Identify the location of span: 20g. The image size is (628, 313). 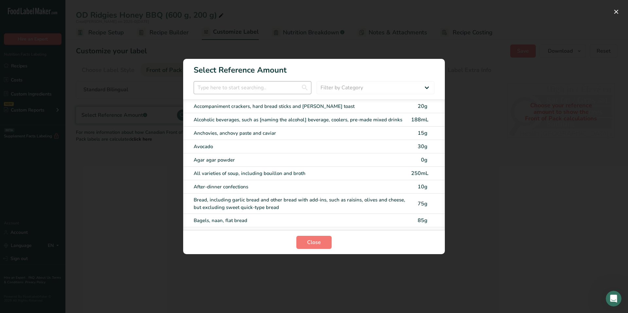
(423, 106).